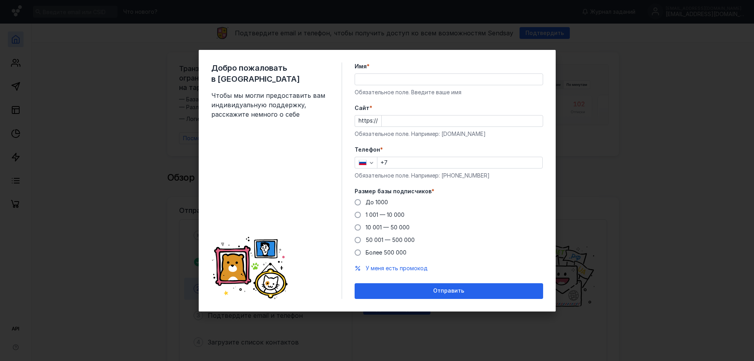 The width and height of the screenshot is (754, 361). Describe the element at coordinates (449, 92) in the screenshot. I see `div: Обязательное поле. Введите ваше имя` at that location.